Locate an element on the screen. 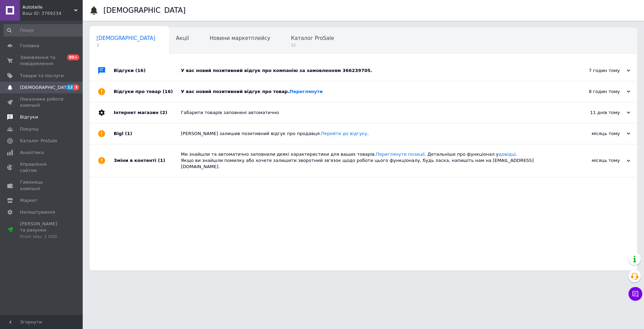 Image resolution: width=644 pixels, height=329 pixels. span: Замовлення та повідомлення is located at coordinates (42, 61).